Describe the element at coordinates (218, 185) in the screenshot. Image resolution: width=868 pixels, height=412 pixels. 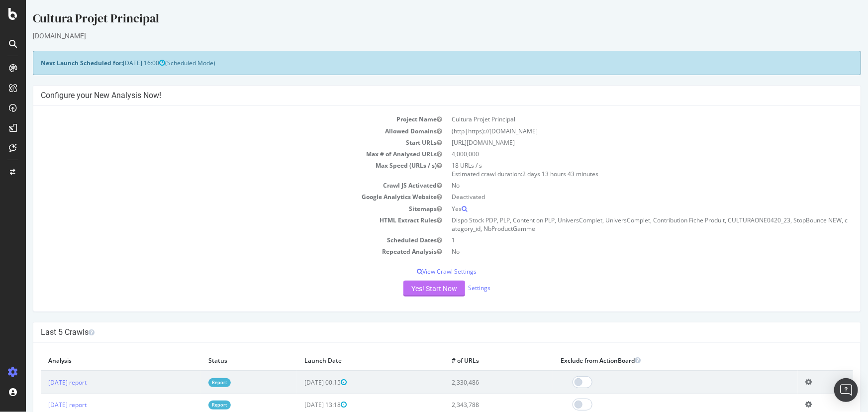
I see `td: Crawl JS Activated` at that location.